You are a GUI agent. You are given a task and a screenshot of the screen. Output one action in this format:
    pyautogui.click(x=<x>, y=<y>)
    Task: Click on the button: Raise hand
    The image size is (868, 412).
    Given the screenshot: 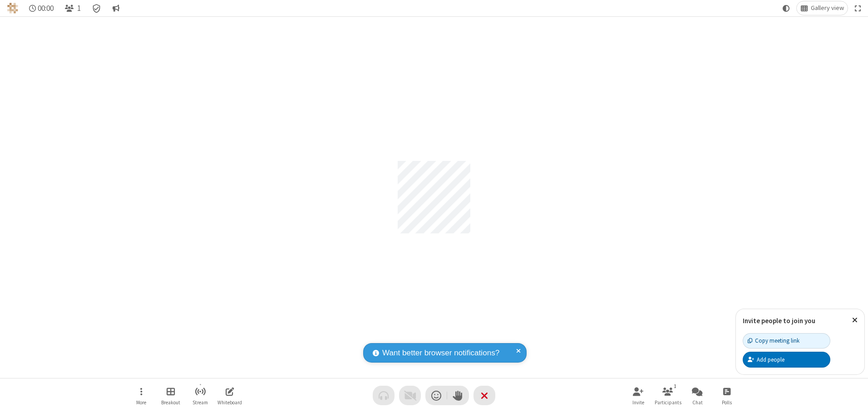 What is the action you would take?
    pyautogui.click(x=458, y=396)
    